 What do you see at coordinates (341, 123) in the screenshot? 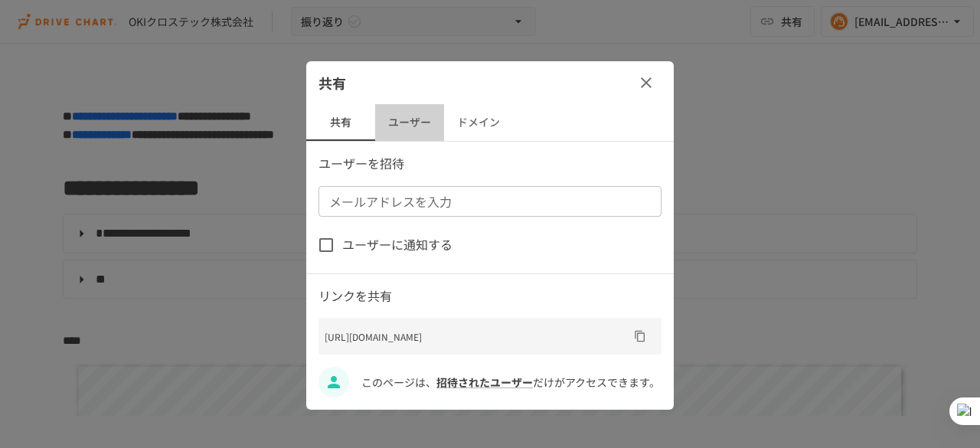
I see `button: 共有` at bounding box center [341, 123].